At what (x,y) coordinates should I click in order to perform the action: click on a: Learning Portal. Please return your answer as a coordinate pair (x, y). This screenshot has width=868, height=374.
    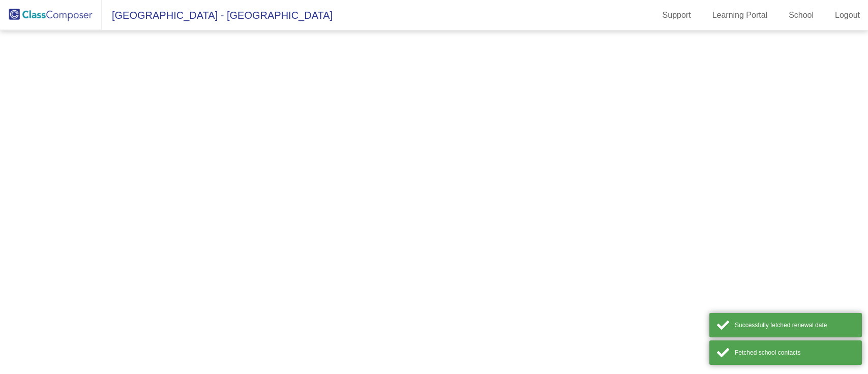
    Looking at the image, I should click on (739, 15).